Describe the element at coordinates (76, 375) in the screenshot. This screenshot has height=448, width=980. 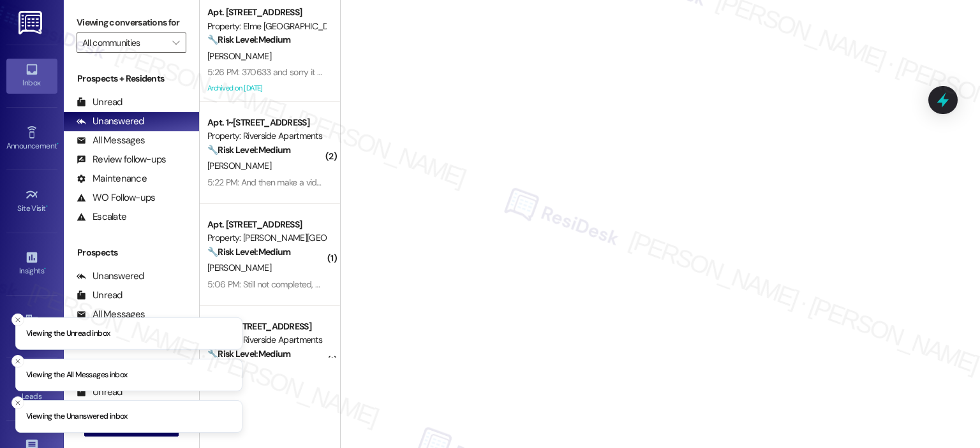
I see `p: Viewing the All Messages inbox` at that location.